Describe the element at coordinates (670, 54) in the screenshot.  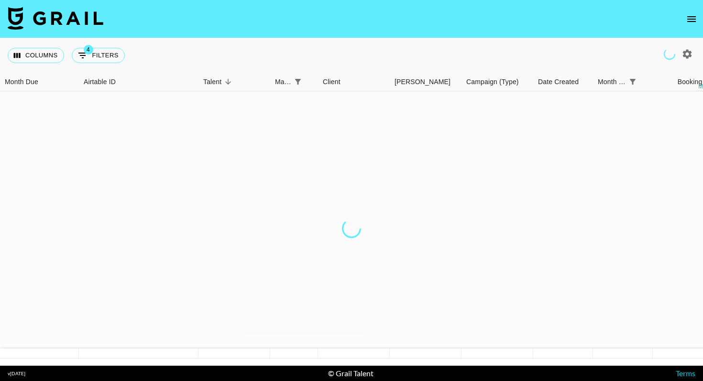
I see `span: Refreshing users, talent, clients, campaigns, managers...` at that location.